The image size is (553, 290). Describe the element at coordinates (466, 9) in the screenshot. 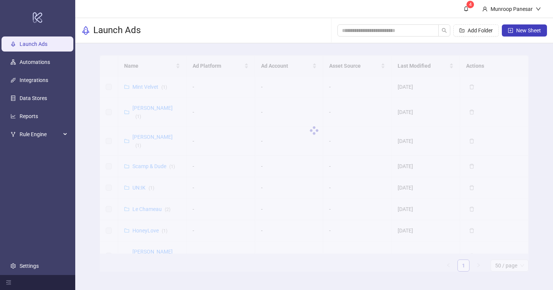

I see `span: bell` at that location.